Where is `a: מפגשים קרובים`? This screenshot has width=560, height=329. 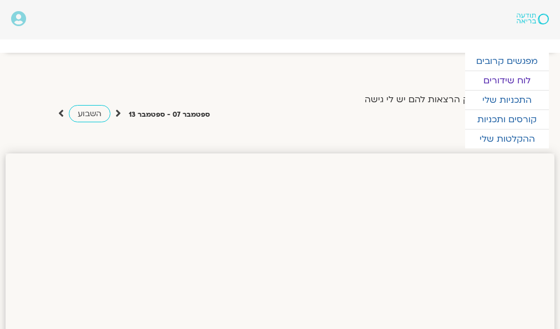
a: מפגשים קרובים is located at coordinates (507, 61).